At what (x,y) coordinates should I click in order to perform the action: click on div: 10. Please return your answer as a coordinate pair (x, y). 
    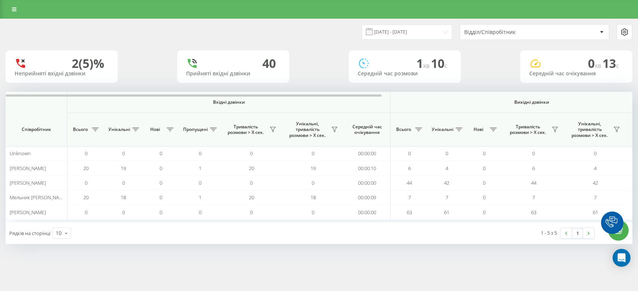
    Looking at the image, I should click on (59, 234).